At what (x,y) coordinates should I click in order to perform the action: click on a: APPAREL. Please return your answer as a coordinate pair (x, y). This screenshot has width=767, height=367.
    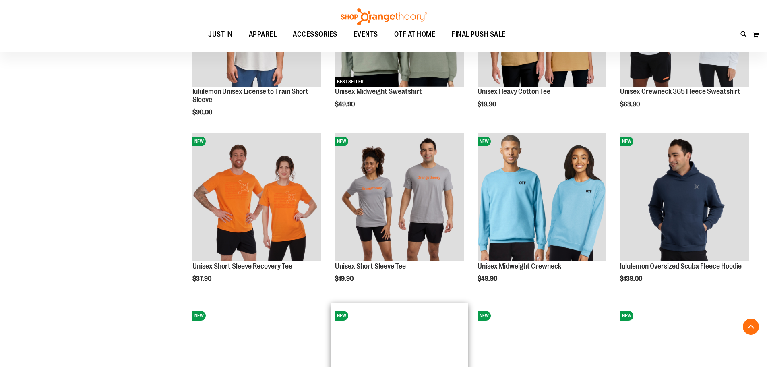
    Looking at the image, I should click on (263, 35).